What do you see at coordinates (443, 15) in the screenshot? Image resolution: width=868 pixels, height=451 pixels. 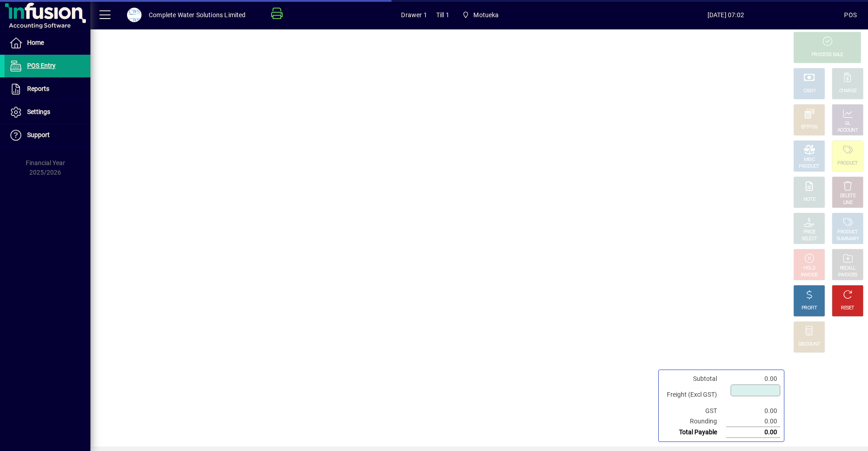 I see `span: Till 1` at bounding box center [443, 15].